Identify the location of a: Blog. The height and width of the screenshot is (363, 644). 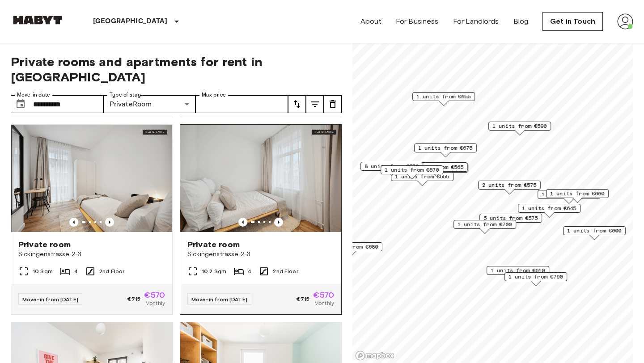
(521, 21).